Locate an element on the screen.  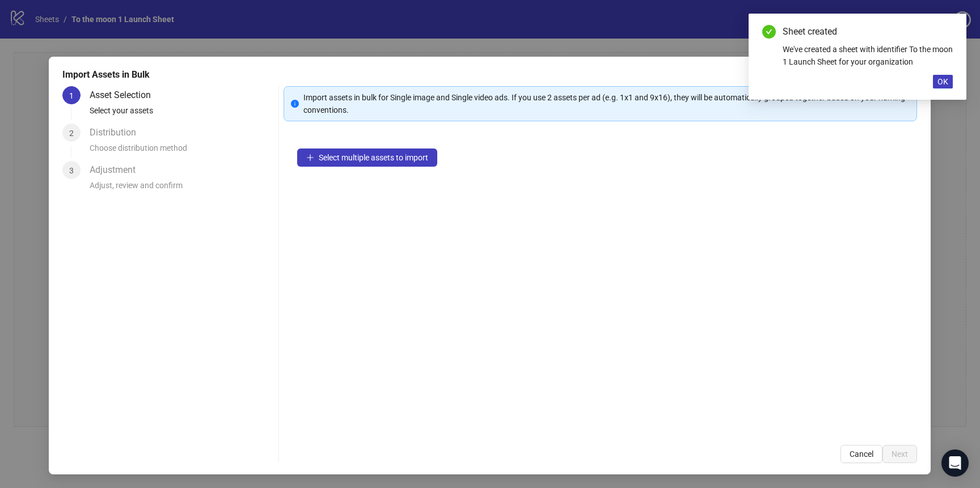
span: Select multiple assets to import is located at coordinates (373, 158).